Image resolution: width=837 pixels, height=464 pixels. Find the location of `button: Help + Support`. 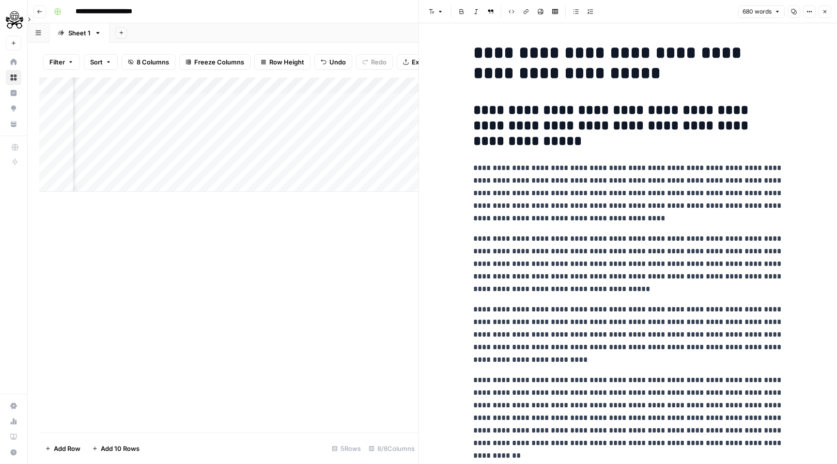

button: Help + Support is located at coordinates (14, 452).